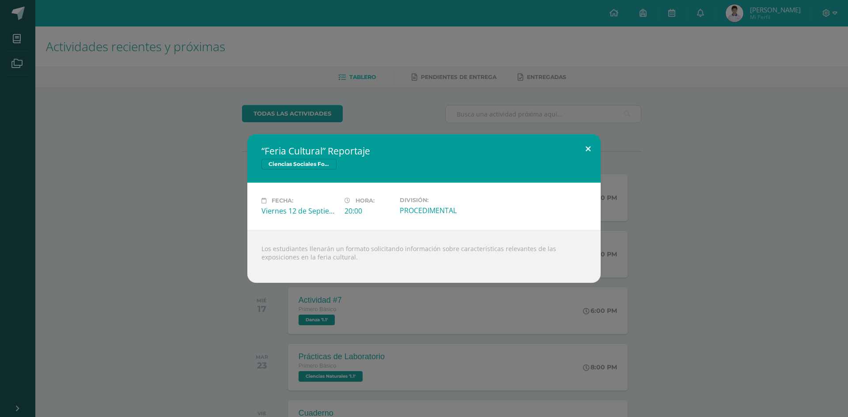 The image size is (848, 417). Describe the element at coordinates (368, 211) in the screenshot. I see `div: 20:00` at that location.